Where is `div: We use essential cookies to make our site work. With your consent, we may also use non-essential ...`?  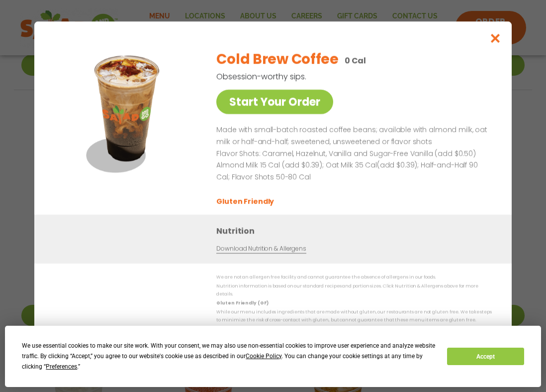
div: We use essential cookies to make our site work. With your consent, we may also use non-essential ... is located at coordinates (228, 356).